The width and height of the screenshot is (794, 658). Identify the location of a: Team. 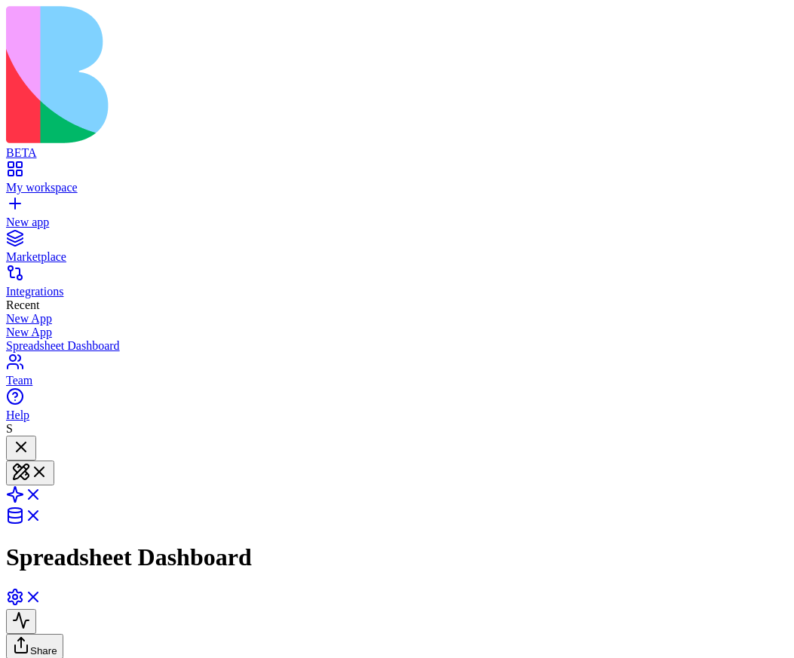
(397, 374).